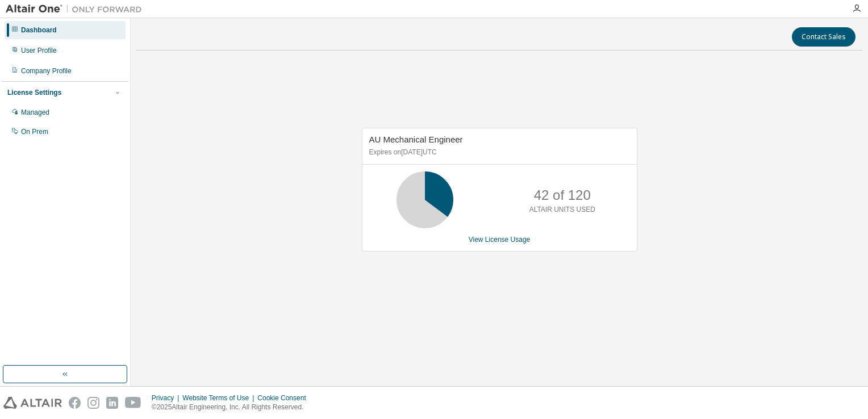 The width and height of the screenshot is (868, 419). I want to click on p: © 2025 Altair Engineering, Inc. All Rights Reserved., so click(232, 407).